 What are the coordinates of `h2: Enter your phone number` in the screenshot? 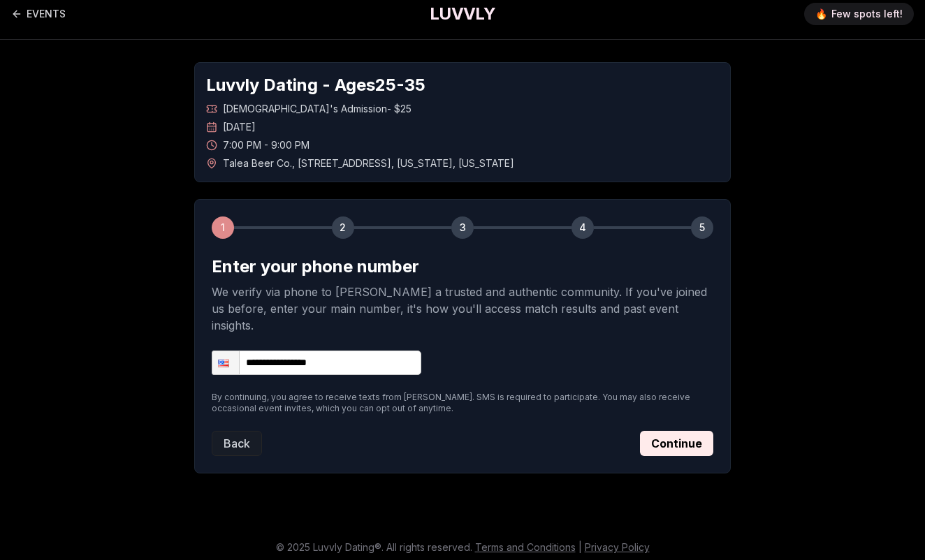 It's located at (463, 267).